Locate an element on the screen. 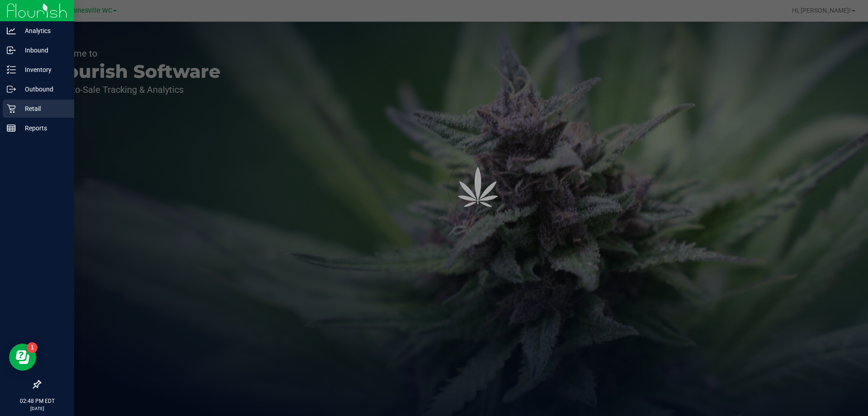  inline-svg: Inbound is located at coordinates (11, 50).